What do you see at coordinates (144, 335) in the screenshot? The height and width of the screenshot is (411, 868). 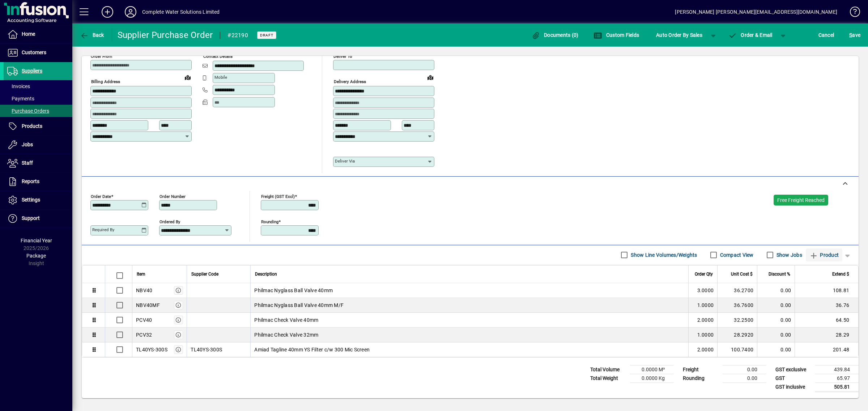 I see `div: PCV32` at bounding box center [144, 335].